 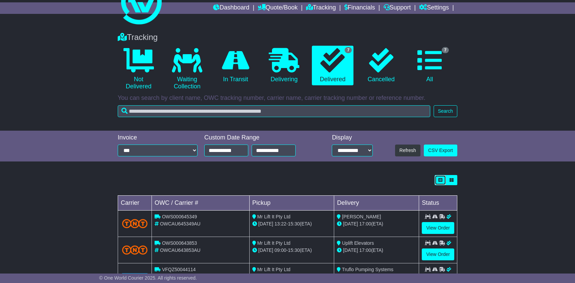 I want to click on a: Tracking, so click(x=321, y=8).